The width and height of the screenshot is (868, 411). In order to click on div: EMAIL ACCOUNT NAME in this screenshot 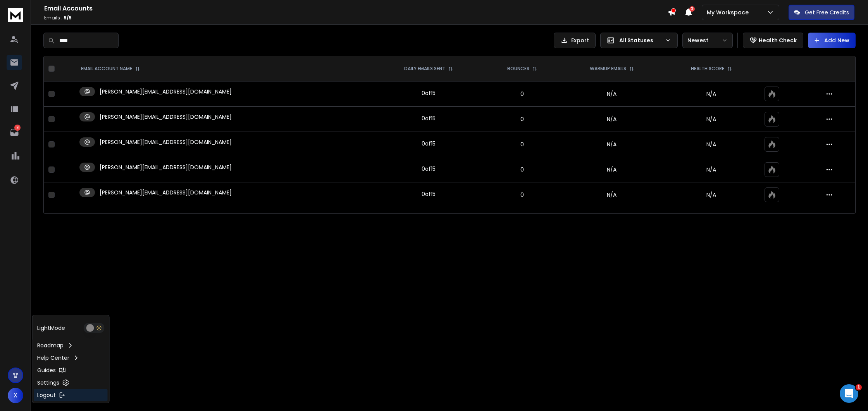, I will do `click(111, 68)`.